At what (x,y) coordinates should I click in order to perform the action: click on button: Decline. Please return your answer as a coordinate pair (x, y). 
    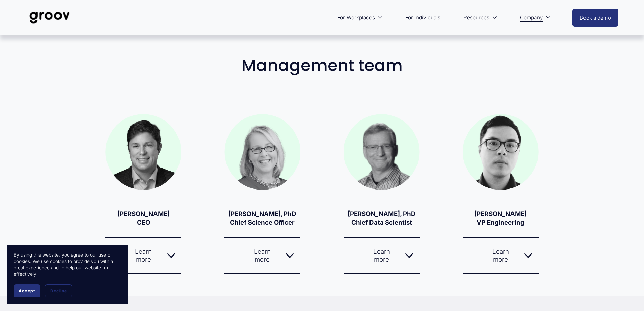
    Looking at the image, I should click on (58, 291).